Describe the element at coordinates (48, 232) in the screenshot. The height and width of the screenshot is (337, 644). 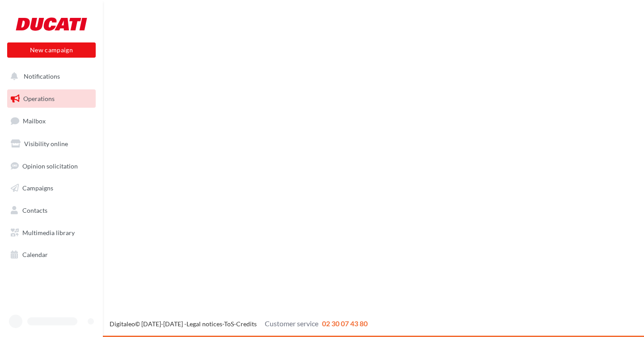
I see `span: Multimedia library` at that location.